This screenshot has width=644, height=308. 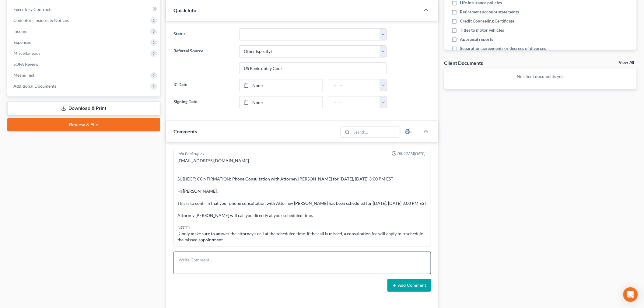 What do you see at coordinates (541, 77) in the screenshot?
I see `p: No client documents yet.` at bounding box center [541, 77].